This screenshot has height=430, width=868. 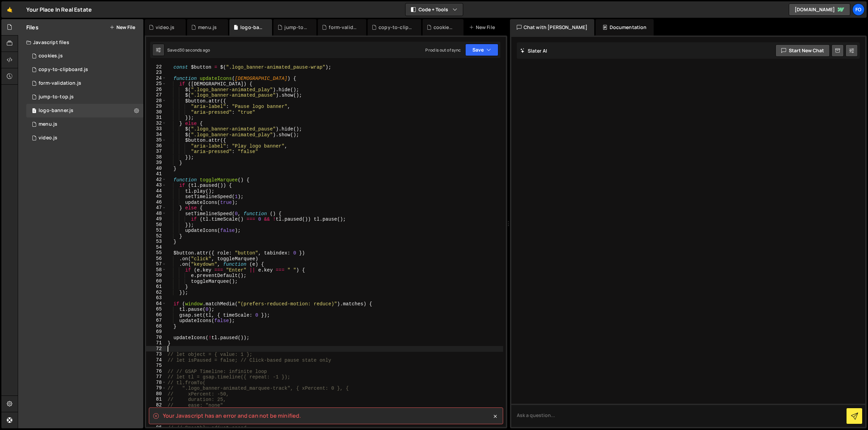 I want to click on div: Saved, so click(x=188, y=50).